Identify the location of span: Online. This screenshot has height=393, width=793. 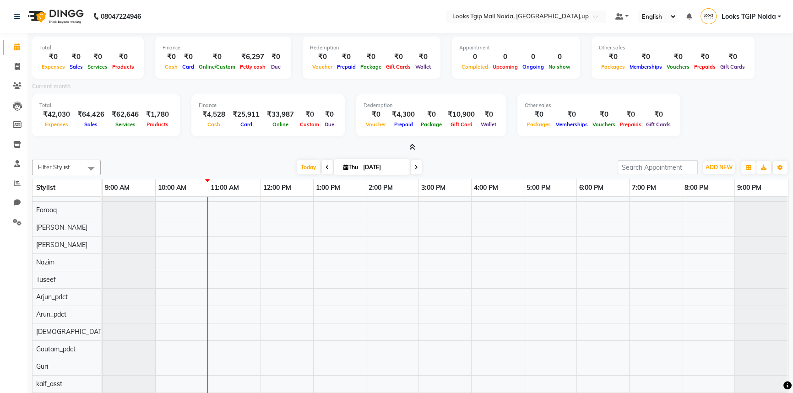
(280, 125).